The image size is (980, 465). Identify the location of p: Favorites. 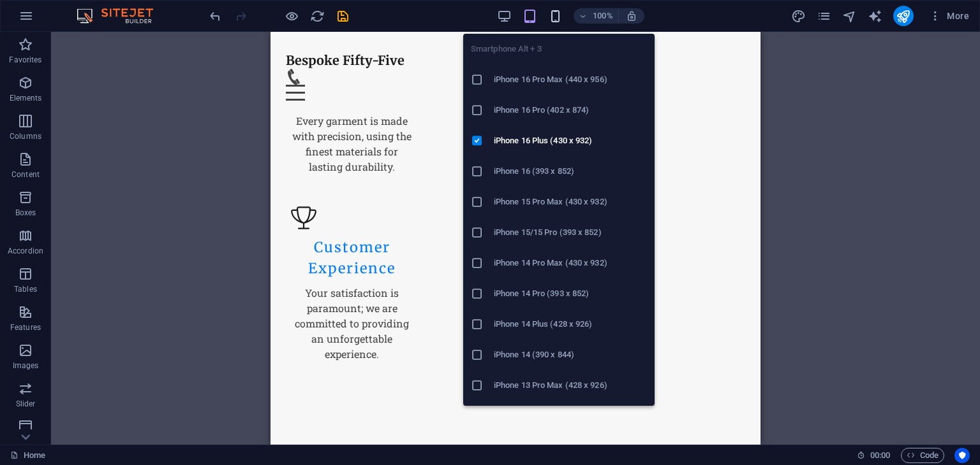
(25, 60).